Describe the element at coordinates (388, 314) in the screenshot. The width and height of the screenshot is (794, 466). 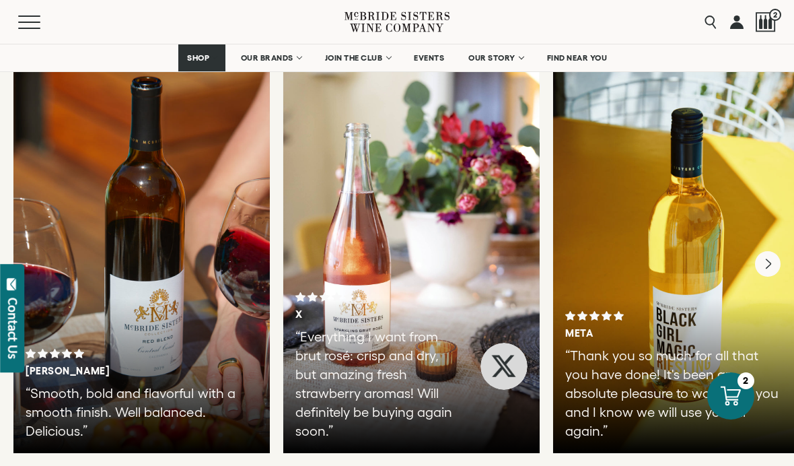
I see `h3: X` at that location.